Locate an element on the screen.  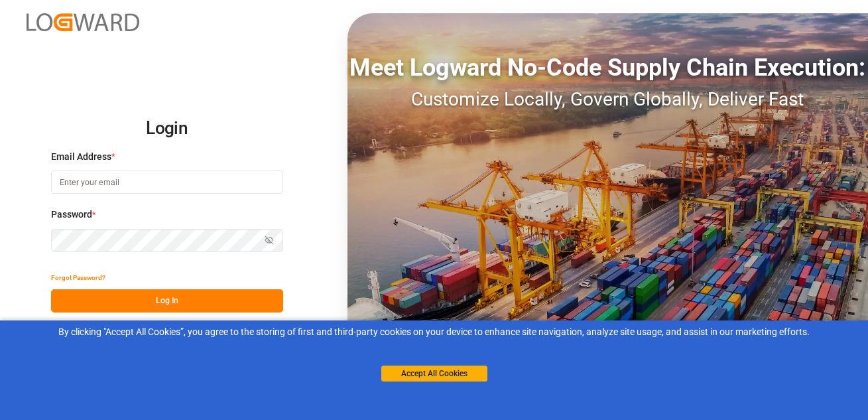
h2: Login is located at coordinates (167, 129).